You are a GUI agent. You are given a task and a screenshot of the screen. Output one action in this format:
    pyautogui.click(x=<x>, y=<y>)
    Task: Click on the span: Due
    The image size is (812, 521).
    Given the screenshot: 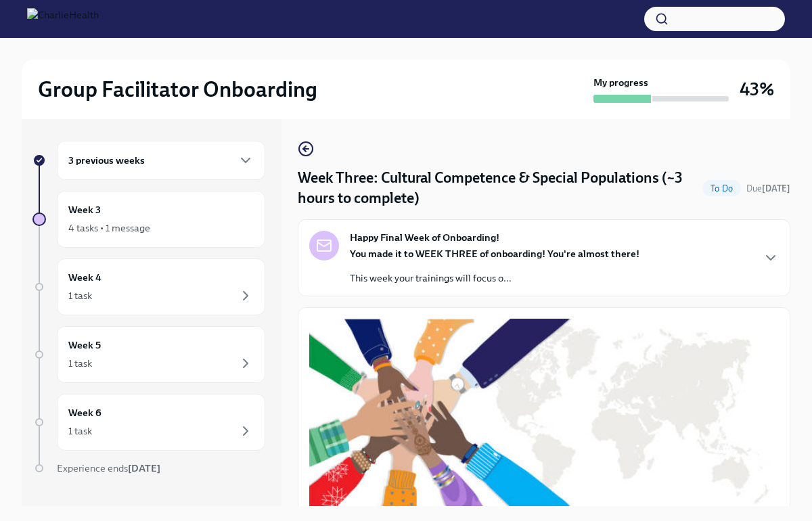 What is the action you would take?
    pyautogui.click(x=768, y=188)
    